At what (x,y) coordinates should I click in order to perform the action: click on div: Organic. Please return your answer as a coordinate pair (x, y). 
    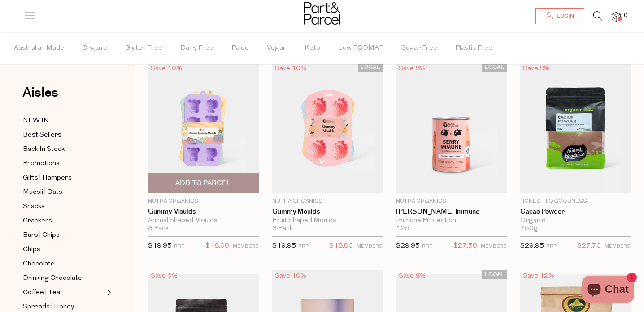
    Looking at the image, I should click on (575, 221).